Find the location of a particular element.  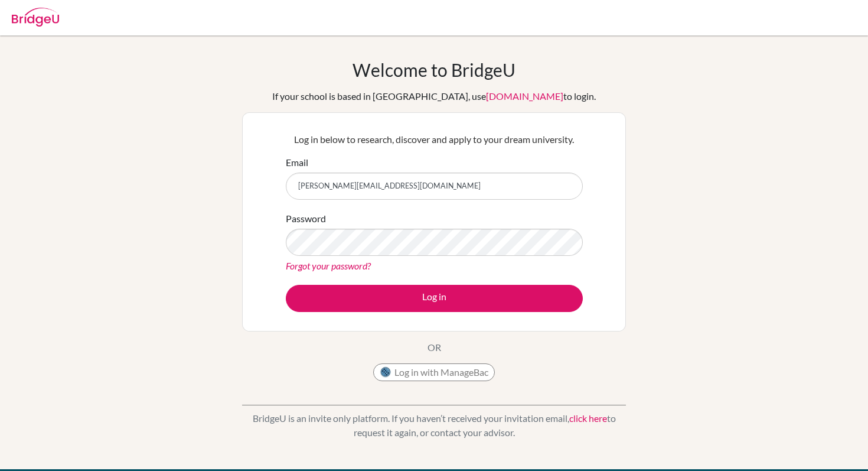

button: Log in with ManageBac is located at coordinates (434, 372).